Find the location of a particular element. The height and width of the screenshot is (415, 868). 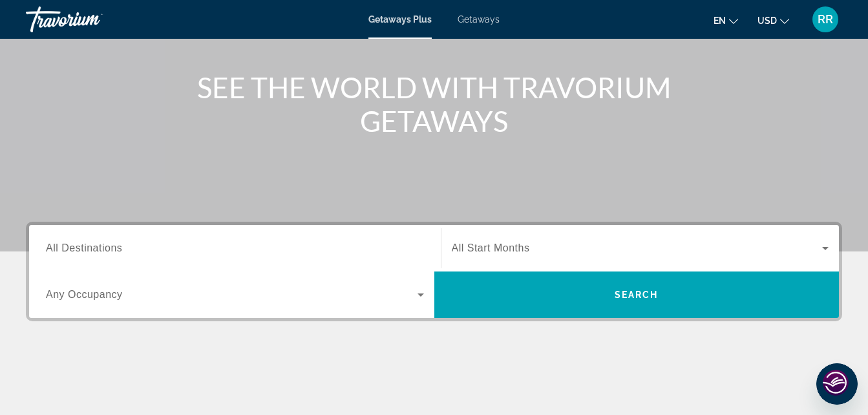

a: Getaways Plus is located at coordinates (400, 20).